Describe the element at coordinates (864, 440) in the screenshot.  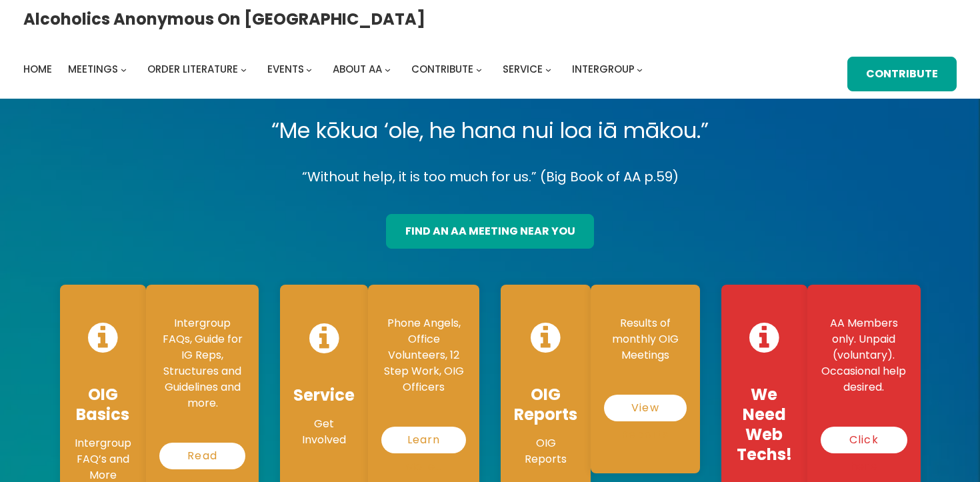
I see `a: Click here` at that location.